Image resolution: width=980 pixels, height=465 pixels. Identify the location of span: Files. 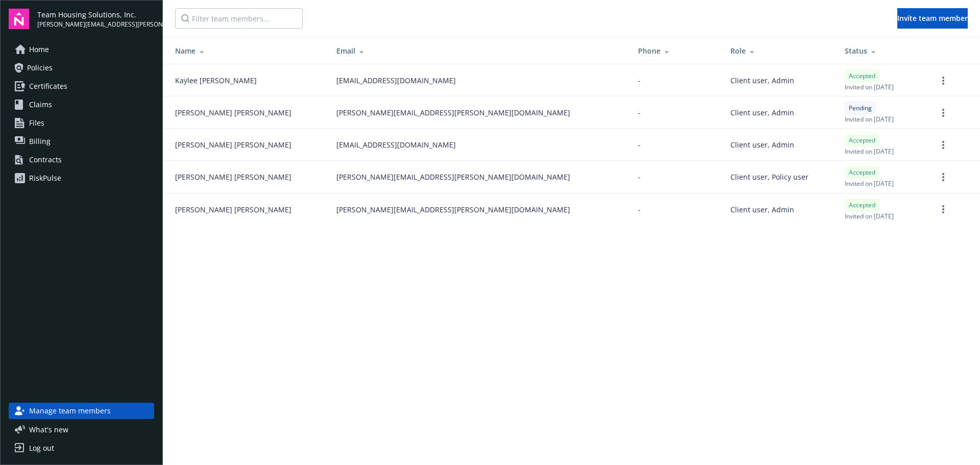
(37, 123).